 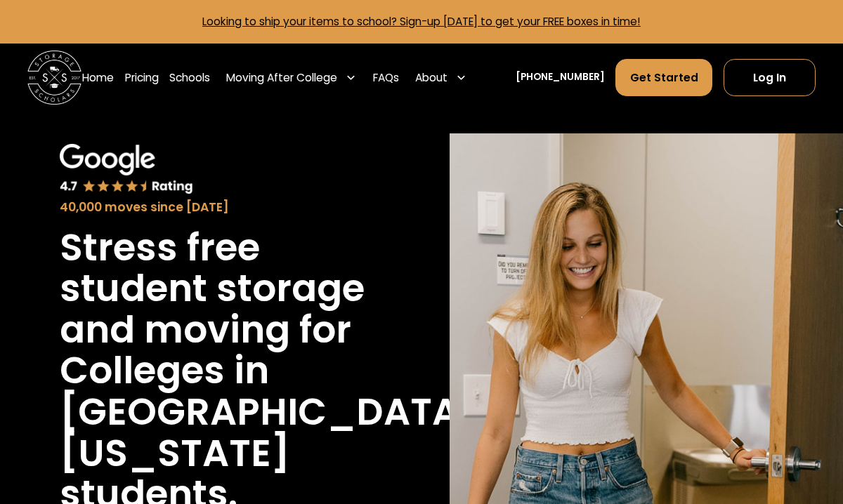 I want to click on a: FAQs, so click(x=386, y=77).